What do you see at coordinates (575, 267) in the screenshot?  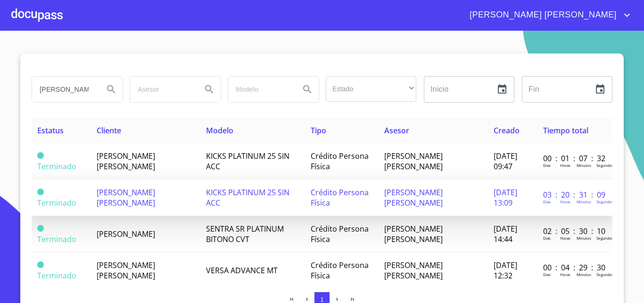 I see `p: 00 : 04 : 29 : 30` at bounding box center [575, 267].